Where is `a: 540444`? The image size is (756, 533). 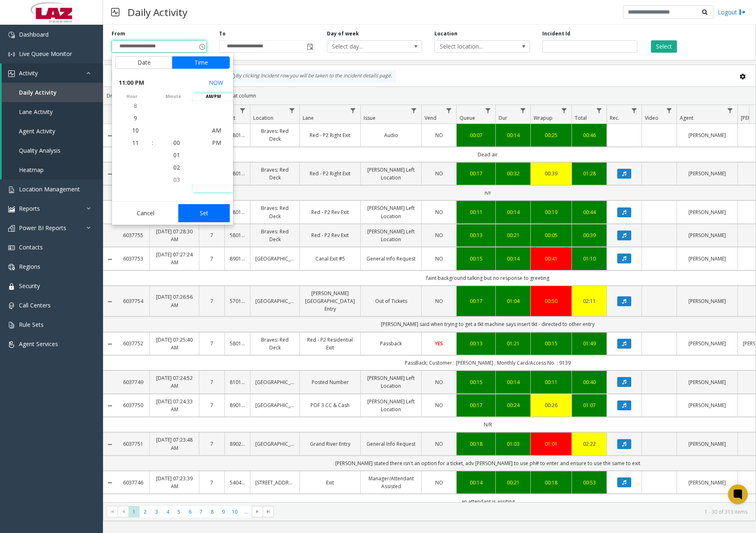
a: 540444 is located at coordinates (237, 483).